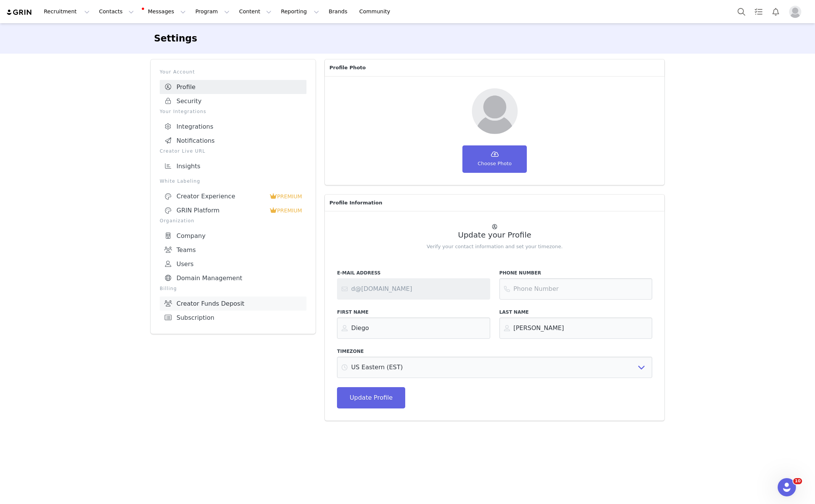  Describe the element at coordinates (233, 72) in the screenshot. I see `p: Your Account` at that location.